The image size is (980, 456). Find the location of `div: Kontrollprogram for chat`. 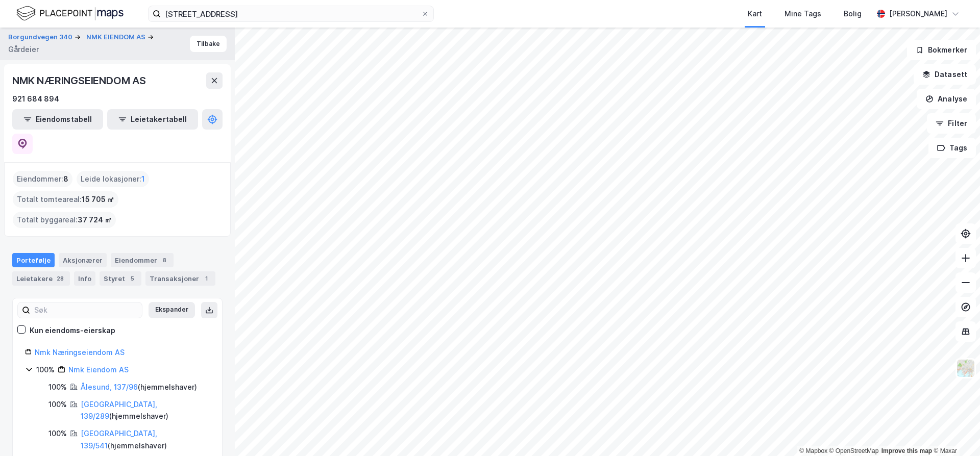

div: Kontrollprogram for chat is located at coordinates (955, 432).